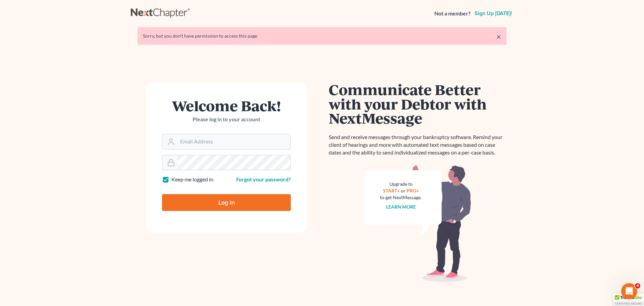 This screenshot has width=644, height=306. What do you see at coordinates (227, 119) in the screenshot?
I see `p: Please log in to your account` at bounding box center [227, 119].